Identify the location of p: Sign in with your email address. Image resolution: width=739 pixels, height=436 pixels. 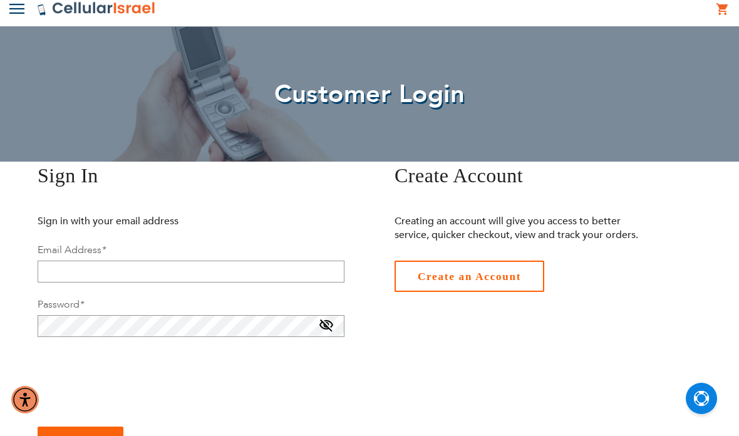
(164, 221).